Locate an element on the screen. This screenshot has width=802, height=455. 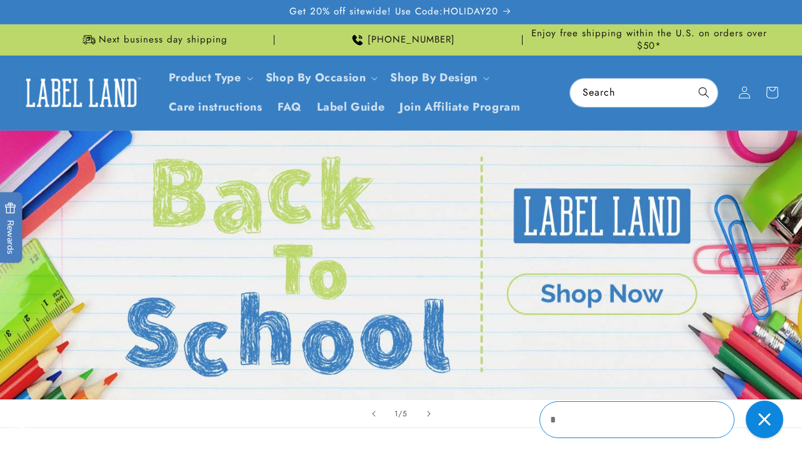
span: FAQ is located at coordinates (289, 107).